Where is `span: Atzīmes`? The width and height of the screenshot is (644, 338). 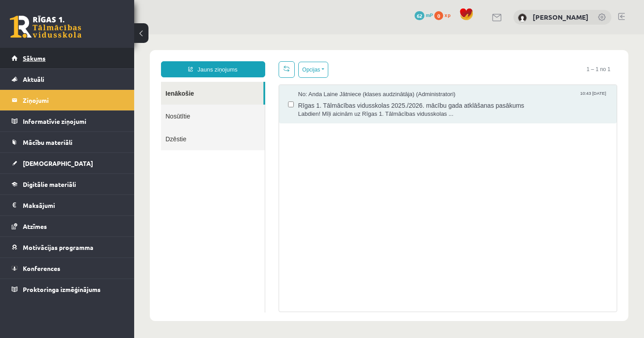
span: Atzīmes is located at coordinates (34, 226).